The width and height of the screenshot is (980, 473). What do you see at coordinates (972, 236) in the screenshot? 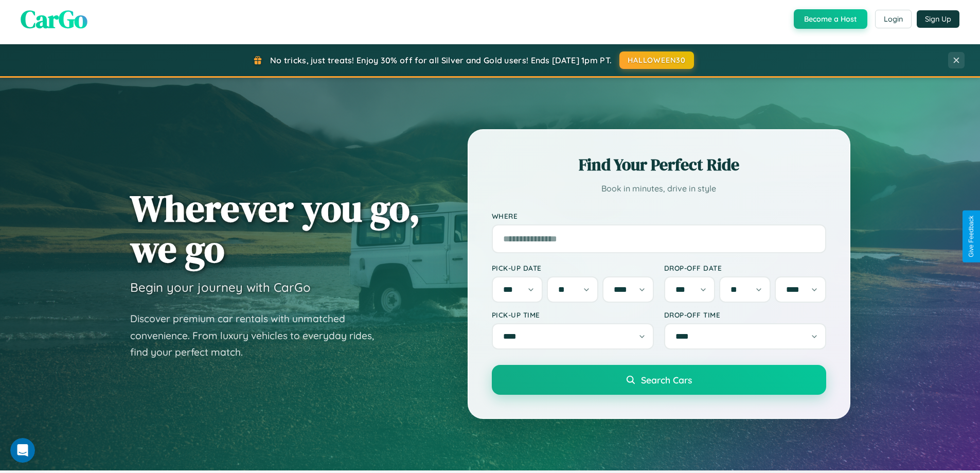
I see `div: Give Feedback` at bounding box center [972, 236].